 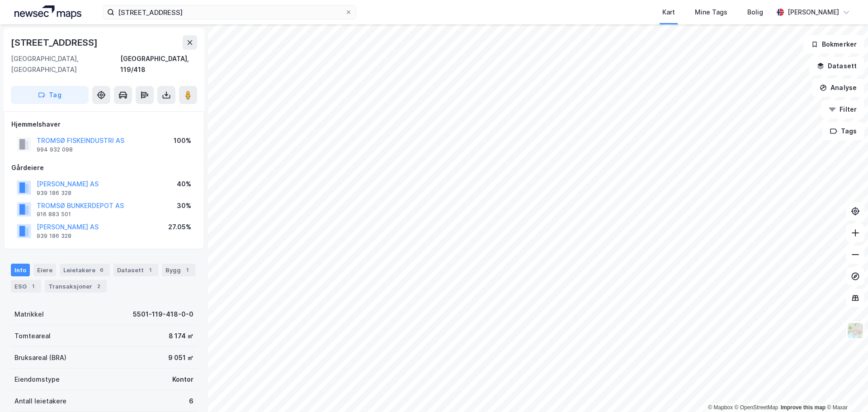 What do you see at coordinates (33, 336) in the screenshot?
I see `div: Tomteareal` at bounding box center [33, 336].